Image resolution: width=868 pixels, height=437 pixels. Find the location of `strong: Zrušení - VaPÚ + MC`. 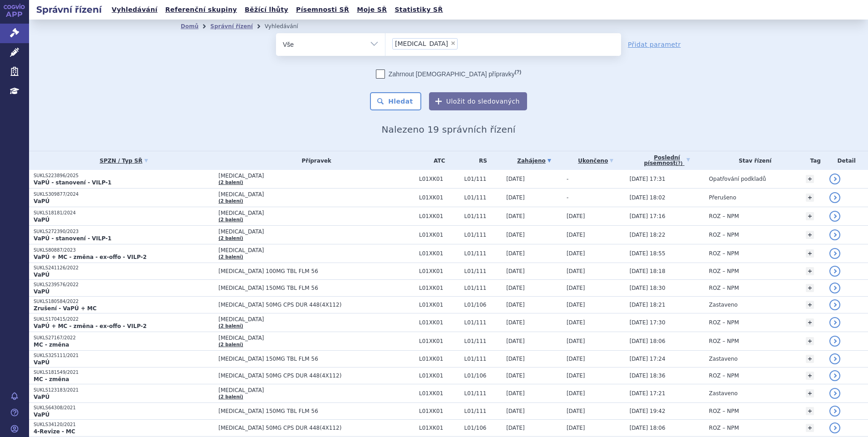

strong: Zrušení - VaPÚ + MC is located at coordinates (65, 308).